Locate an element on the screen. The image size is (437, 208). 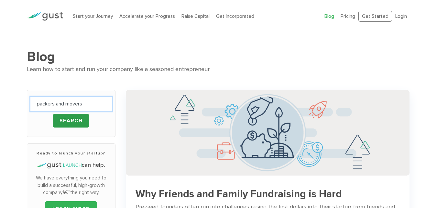
div: Learn how to start and run your company like a seasoned entrepreneur is located at coordinates (219, 69).